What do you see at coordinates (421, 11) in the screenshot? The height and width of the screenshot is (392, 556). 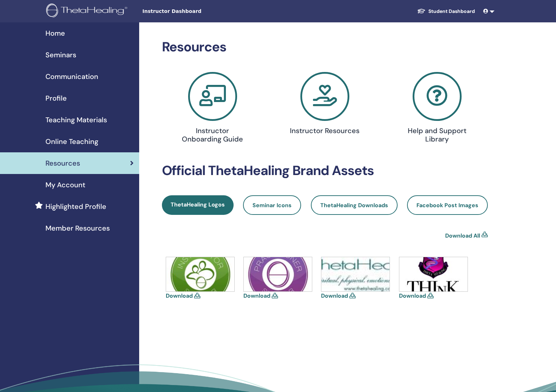 I see `img: graduation-cap-white.svg` at bounding box center [421, 11].